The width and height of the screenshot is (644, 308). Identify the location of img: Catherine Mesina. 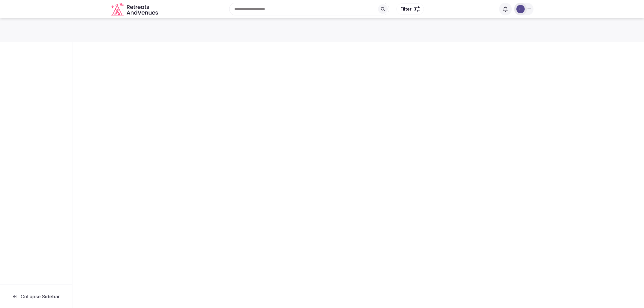
(521, 9).